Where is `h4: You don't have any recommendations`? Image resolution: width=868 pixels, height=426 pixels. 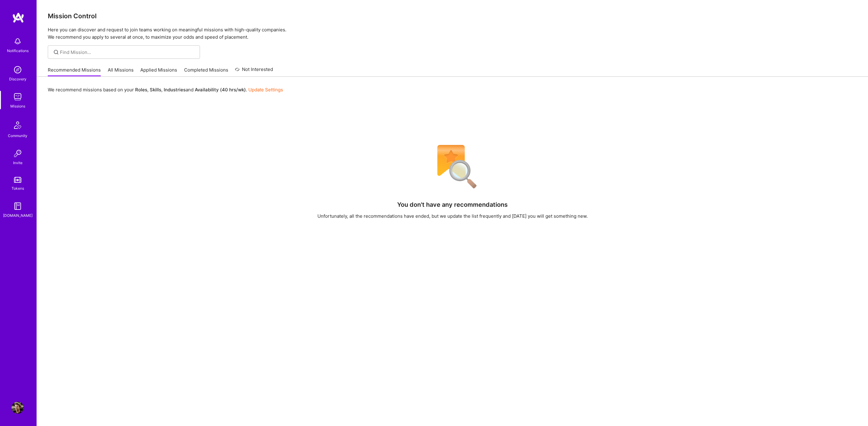
h4: You don't have any recommendations is located at coordinates (452, 204).